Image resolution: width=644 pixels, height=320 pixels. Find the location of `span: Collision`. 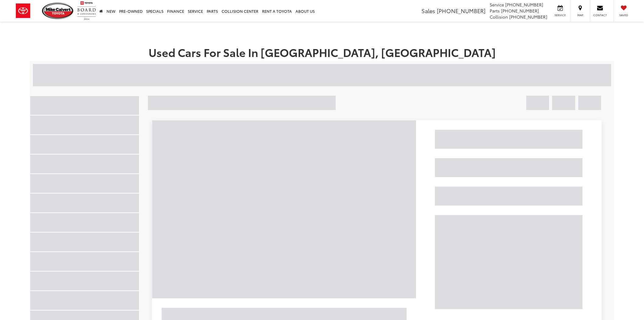

span: Collision is located at coordinates (499, 16).